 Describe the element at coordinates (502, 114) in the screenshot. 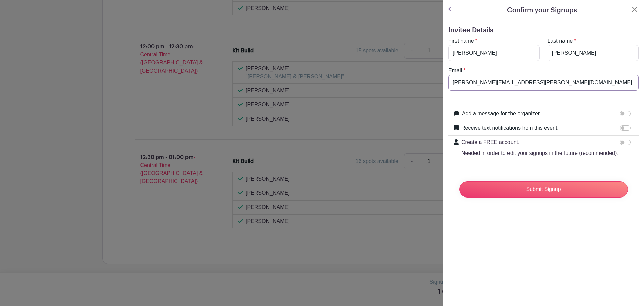

I see `label: Add a message for the organizer.` at that location.